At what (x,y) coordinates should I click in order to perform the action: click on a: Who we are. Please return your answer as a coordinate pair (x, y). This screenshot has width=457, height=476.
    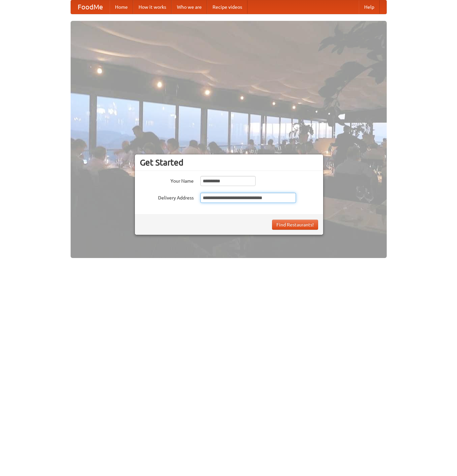
    Looking at the image, I should click on (189, 7).